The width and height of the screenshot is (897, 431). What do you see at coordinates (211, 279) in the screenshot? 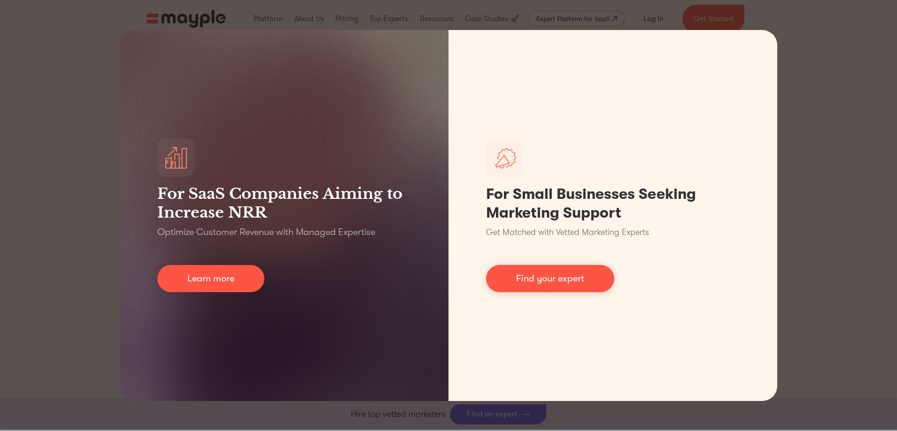
I see `a: Learn more` at bounding box center [211, 279].